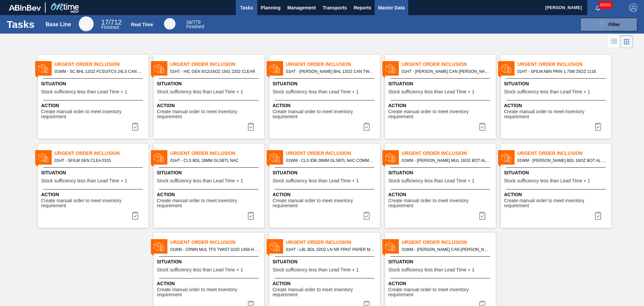 This screenshot has width=644, height=306. I want to click on span: Reports, so click(362, 8).